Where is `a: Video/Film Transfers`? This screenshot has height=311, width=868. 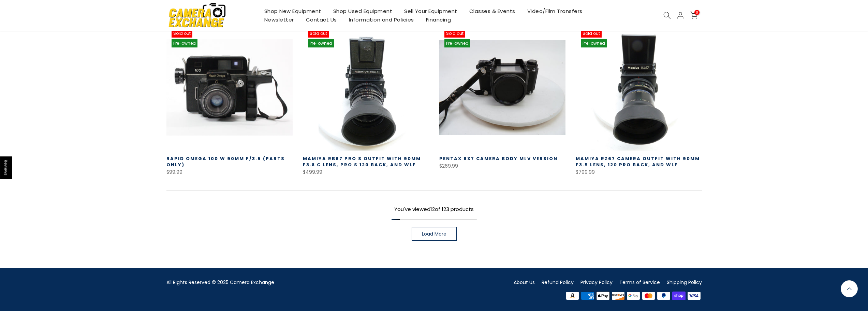
a: Video/Film Transfers is located at coordinates (555, 11).